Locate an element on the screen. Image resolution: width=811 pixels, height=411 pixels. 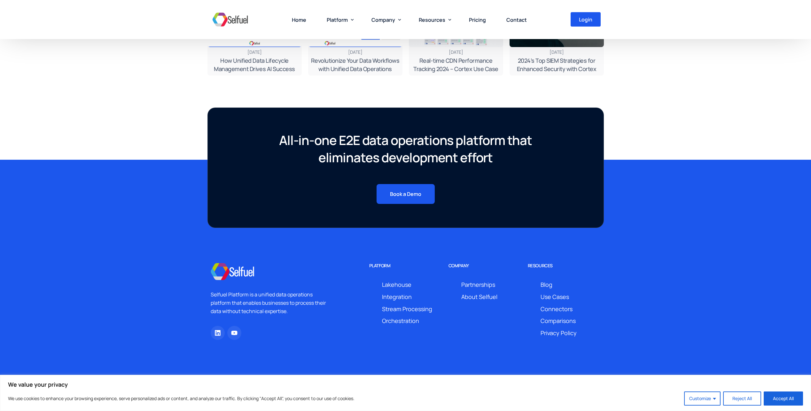
span: Login is located at coordinates (586, 20).